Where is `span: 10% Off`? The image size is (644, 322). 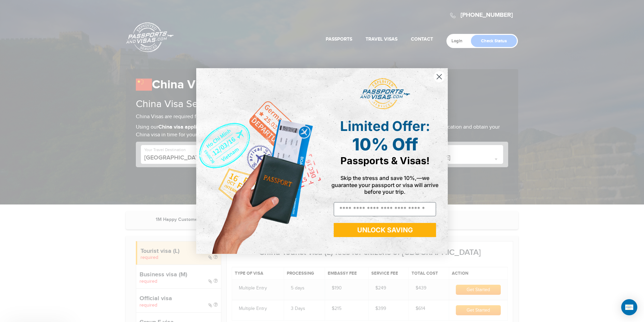 span: 10% Off is located at coordinates (385, 144).